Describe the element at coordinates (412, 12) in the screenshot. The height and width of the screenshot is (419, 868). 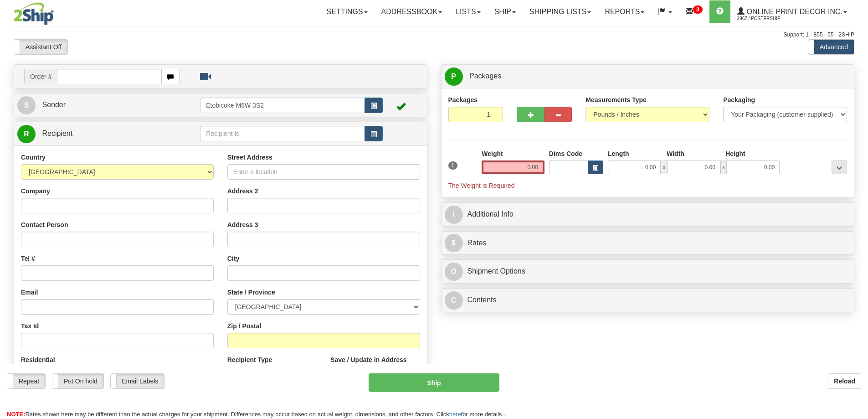
I see `a: Addressbook` at that location.